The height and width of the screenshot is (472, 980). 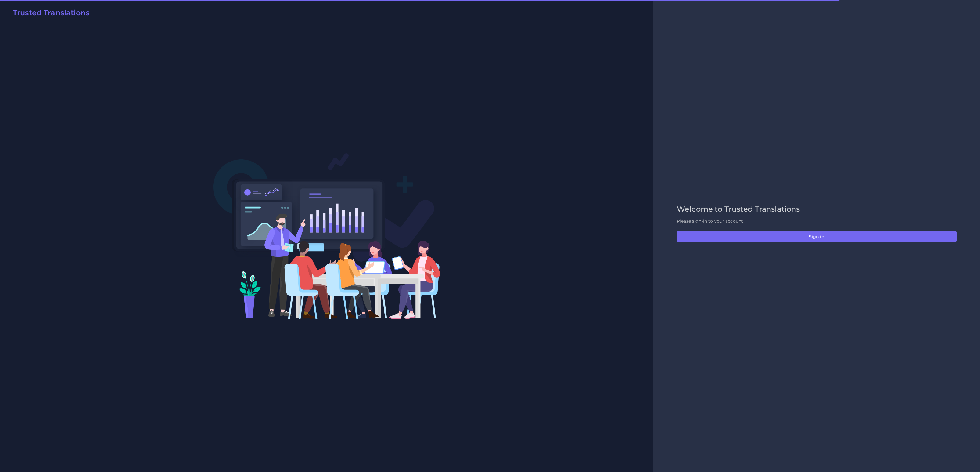 I want to click on img: Login V2, so click(x=326, y=236).